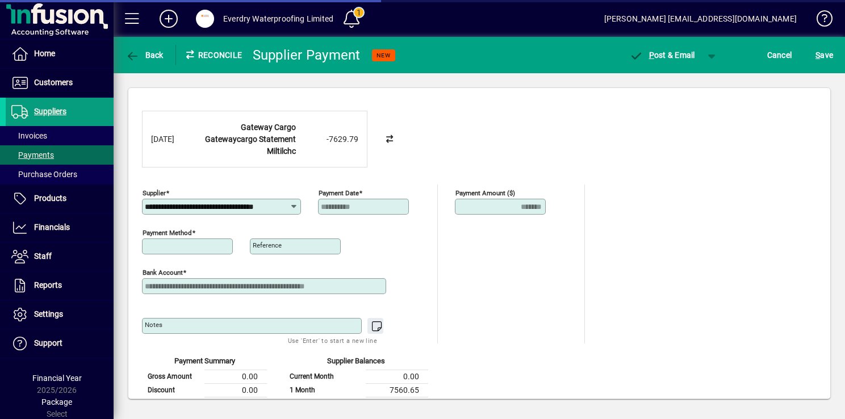 The height and width of the screenshot is (419, 845). I want to click on a: Support, so click(60, 344).